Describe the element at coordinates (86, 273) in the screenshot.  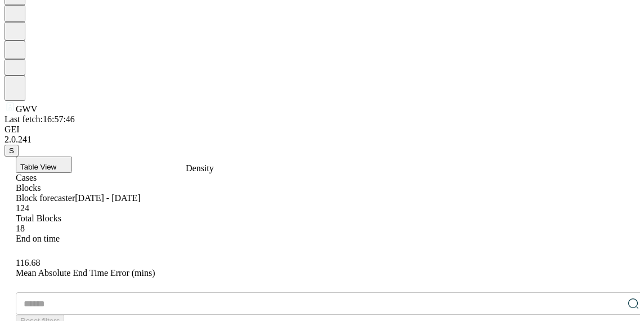
I see `span: Mean Absolute End Time Error (mins)` at that location.